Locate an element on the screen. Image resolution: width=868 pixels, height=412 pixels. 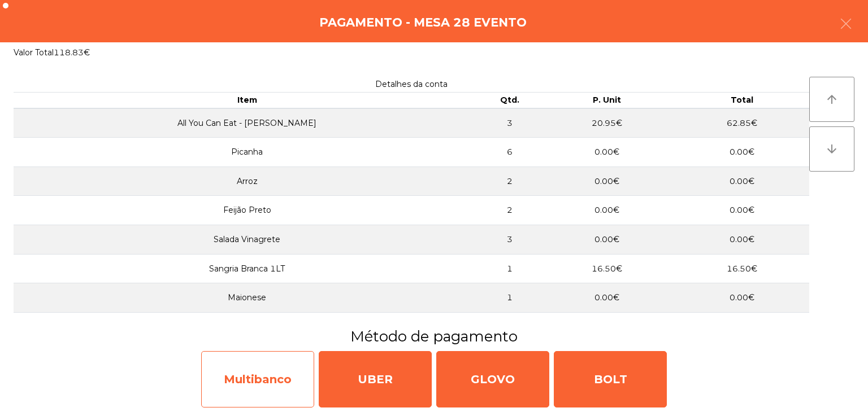
i: arrow_upward is located at coordinates (832, 99).